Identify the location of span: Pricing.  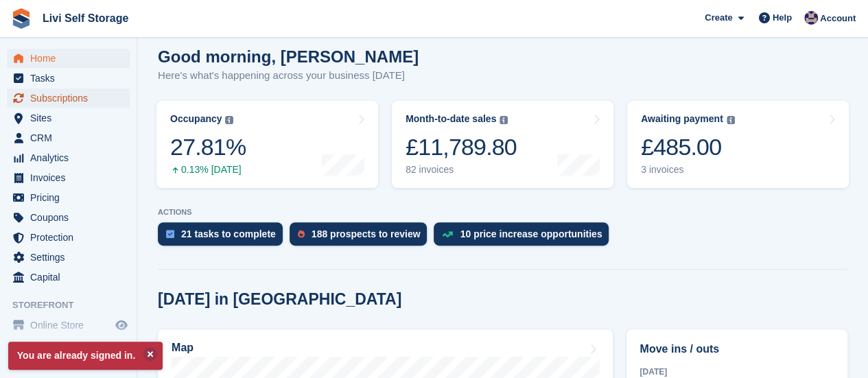
(71, 197).